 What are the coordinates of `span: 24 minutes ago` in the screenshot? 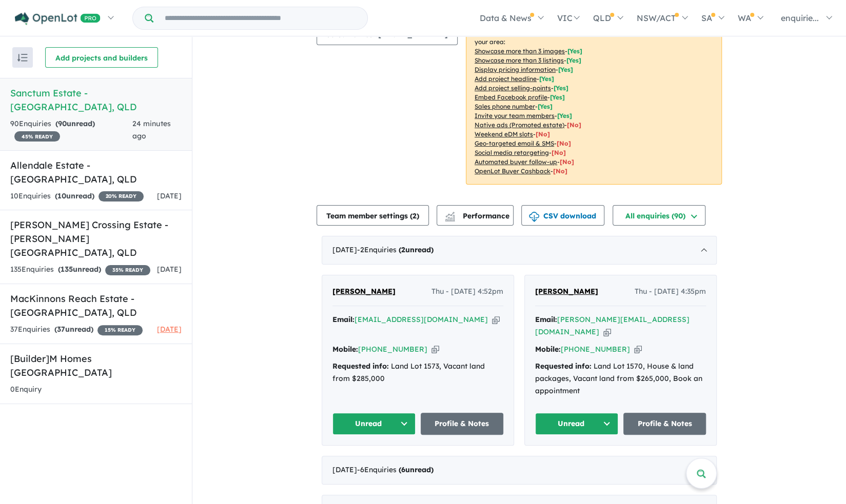 It's located at (151, 130).